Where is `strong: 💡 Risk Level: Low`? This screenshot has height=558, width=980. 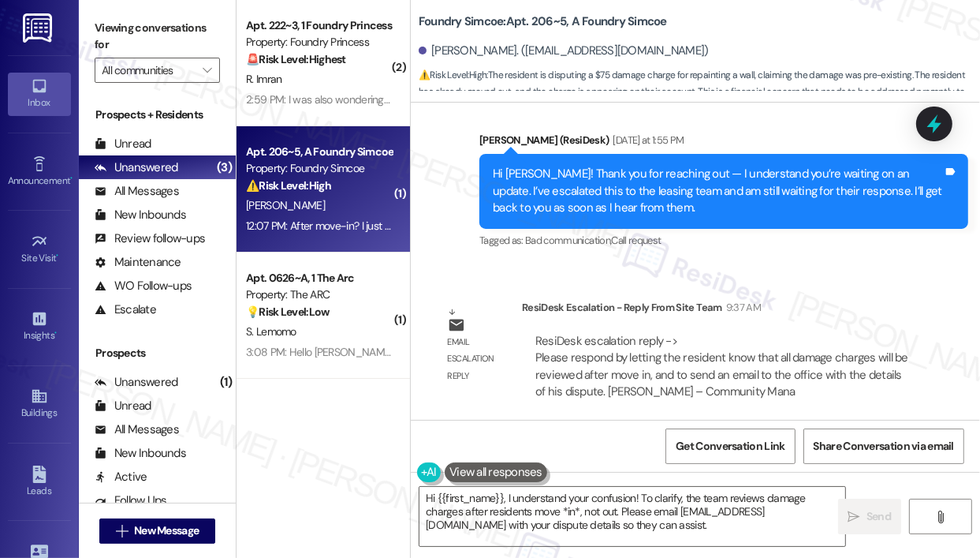
strong: 💡 Risk Level: Low is located at coordinates (287, 311).